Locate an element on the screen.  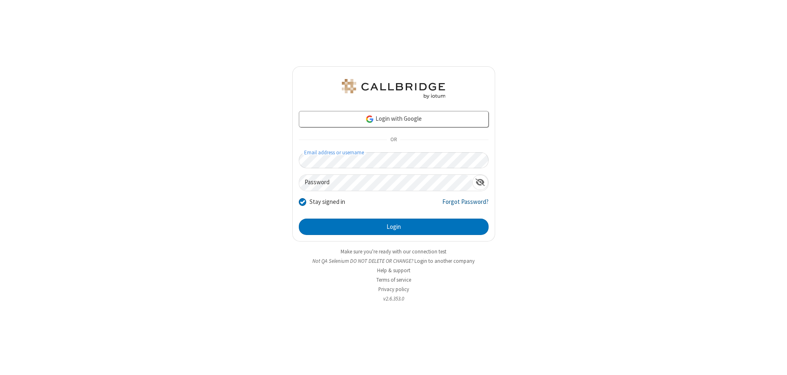
li: v2.6.353.0 is located at coordinates (393, 299).